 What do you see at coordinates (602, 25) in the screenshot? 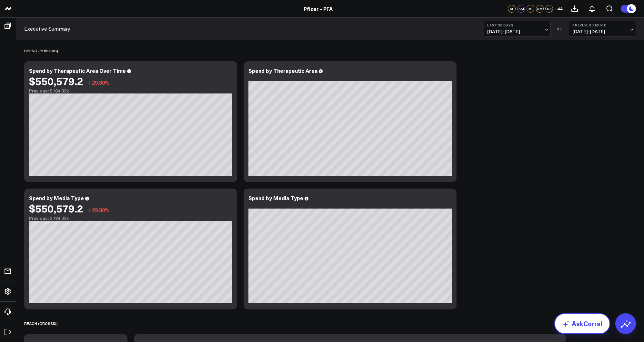
I see `b: Previous Period` at bounding box center [602, 25].